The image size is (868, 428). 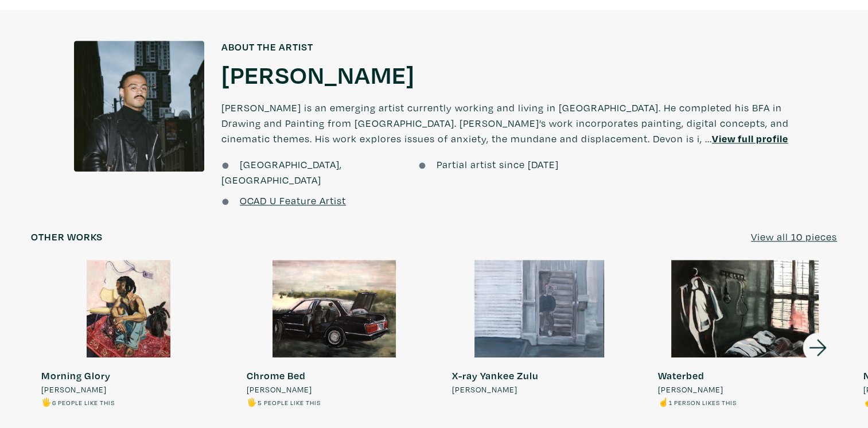 I want to click on strong: Morning Glory, so click(x=76, y=375).